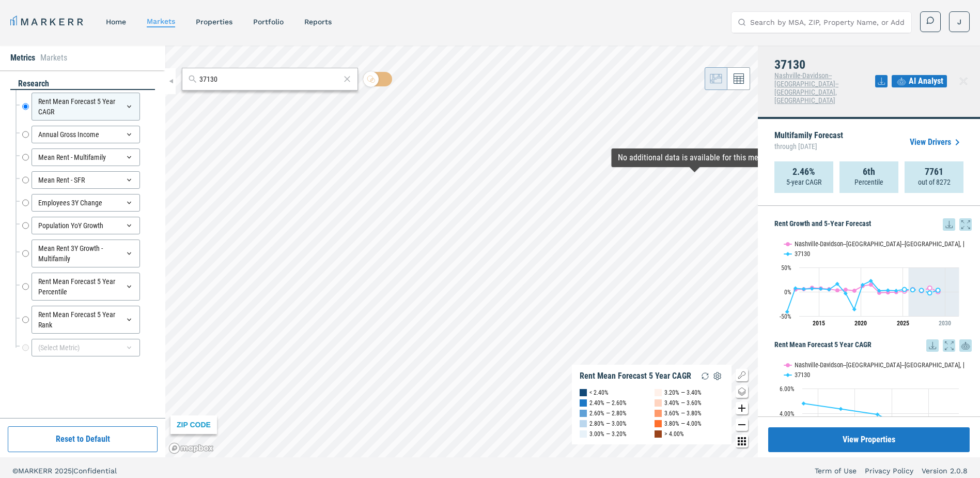  I want to click on div: 3.80% — 4.00%, so click(683, 424).